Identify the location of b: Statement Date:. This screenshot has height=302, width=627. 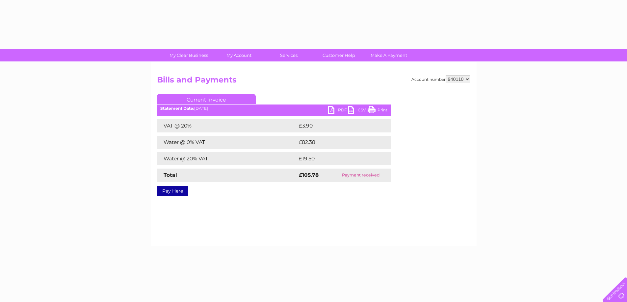
(177, 108).